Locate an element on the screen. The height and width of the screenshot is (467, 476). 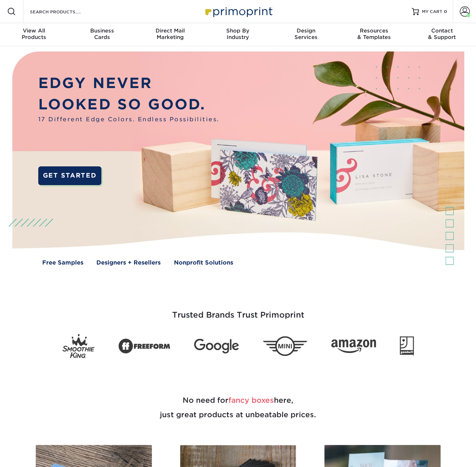
img: Goodwill is located at coordinates (407, 346).